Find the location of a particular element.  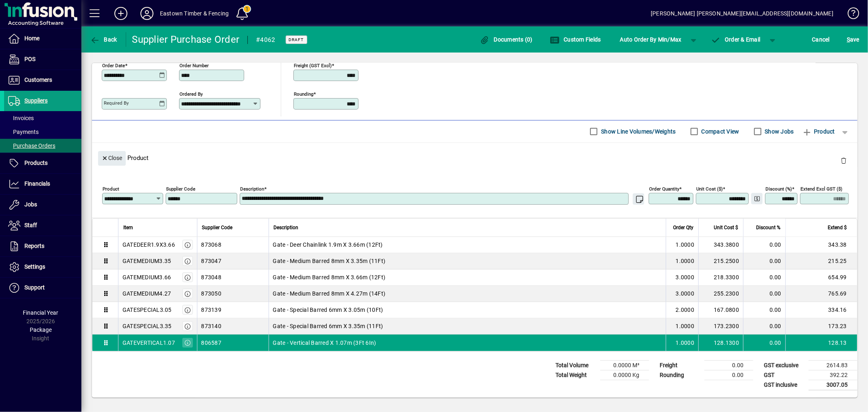

a: Payments is located at coordinates (43, 132).